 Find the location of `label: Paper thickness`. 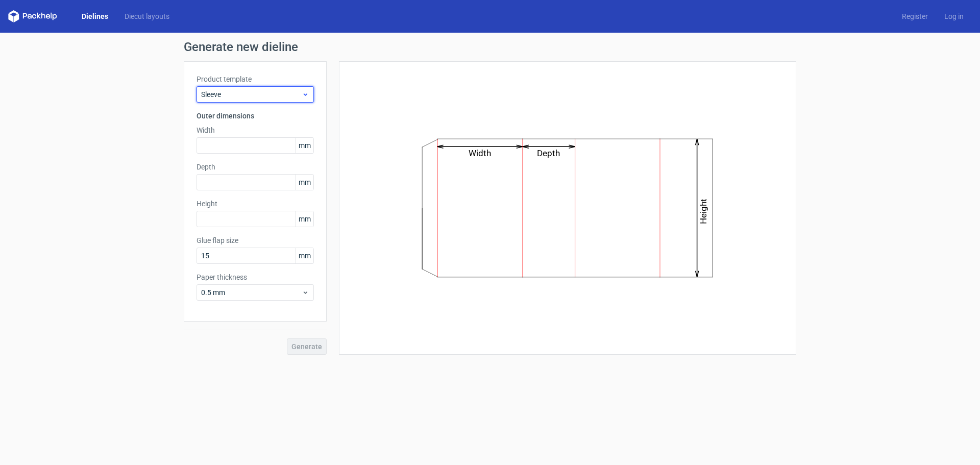

label: Paper thickness is located at coordinates (255, 277).